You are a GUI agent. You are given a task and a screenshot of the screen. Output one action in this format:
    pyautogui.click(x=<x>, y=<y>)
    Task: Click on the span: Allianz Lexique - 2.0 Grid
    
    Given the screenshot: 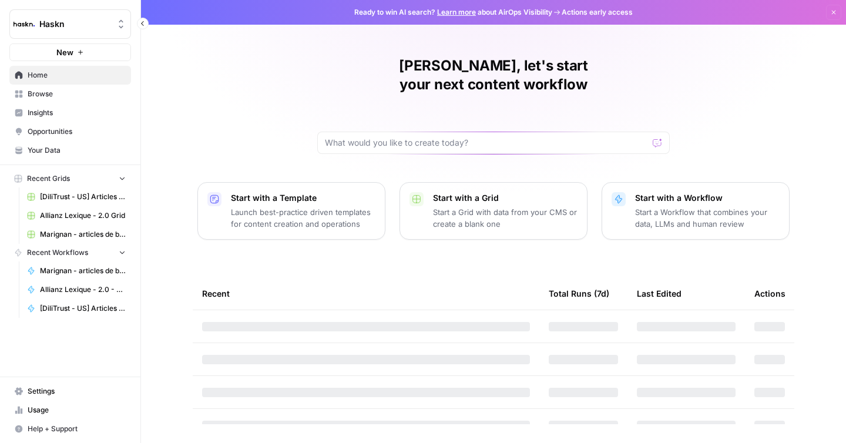 What is the action you would take?
    pyautogui.click(x=83, y=216)
    